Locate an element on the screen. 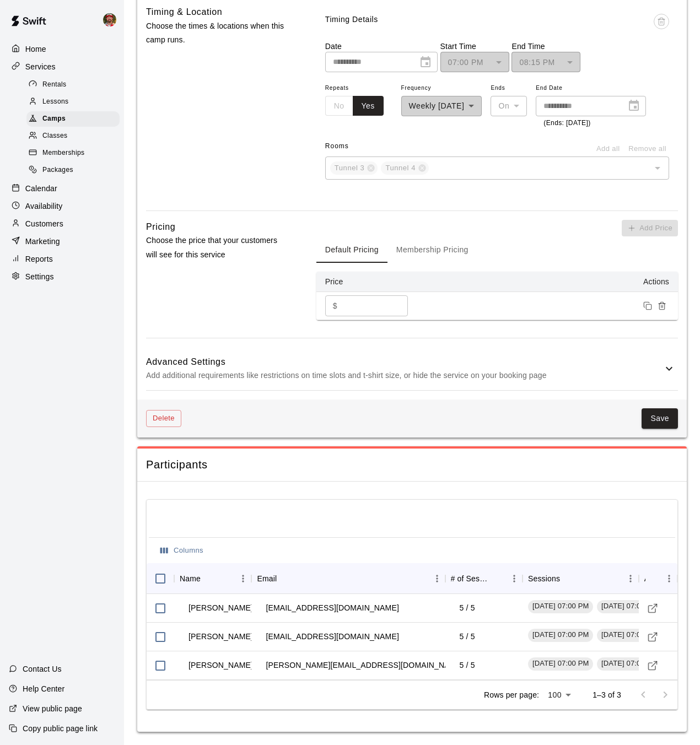  span: Ends is located at coordinates (509, 88).